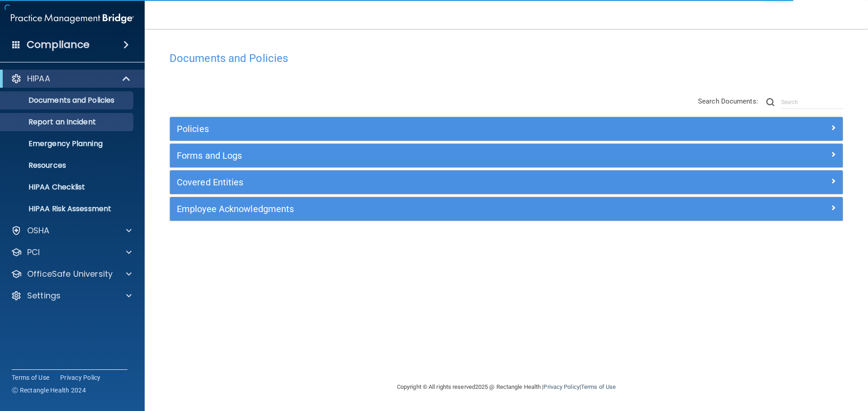 The width and height of the screenshot is (868, 411). Describe the element at coordinates (68, 100) in the screenshot. I see `p: Documents and Policies` at that location.